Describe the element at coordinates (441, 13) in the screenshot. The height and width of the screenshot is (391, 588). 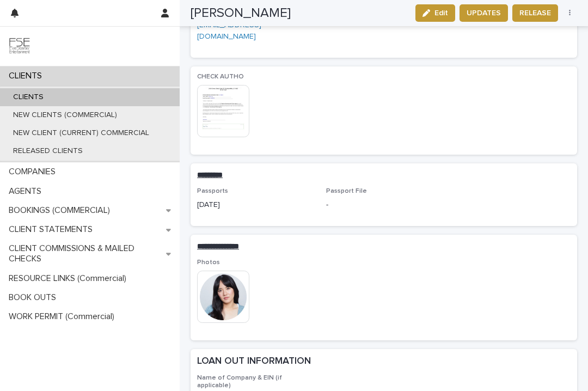
I see `span: Edit` at that location.